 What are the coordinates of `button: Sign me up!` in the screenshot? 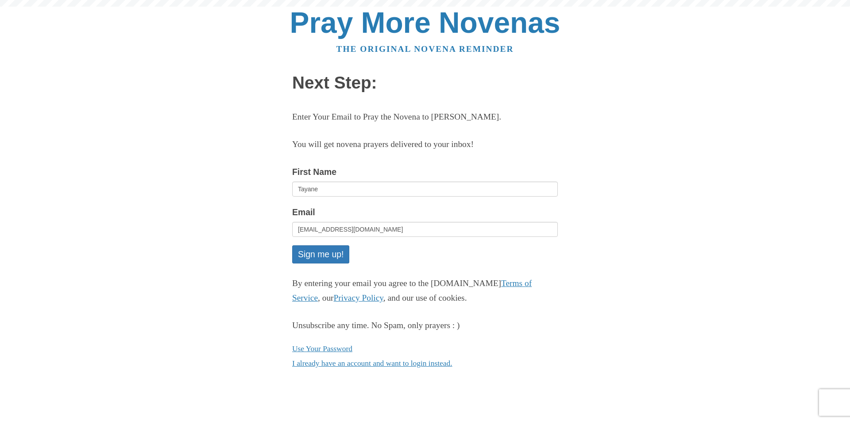 It's located at (321, 254).